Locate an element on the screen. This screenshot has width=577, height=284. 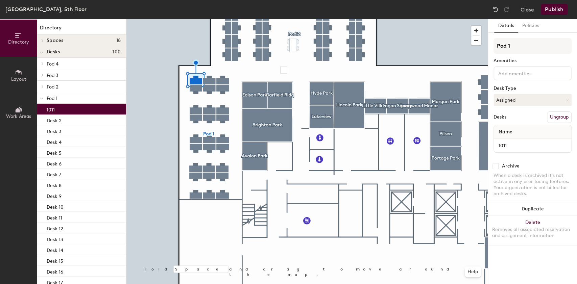
input: Unnamed desk is located at coordinates (532, 146).